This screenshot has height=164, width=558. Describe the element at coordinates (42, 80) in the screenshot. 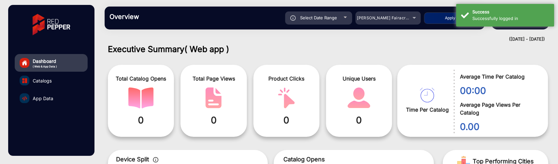

I see `span: Catalogs` at that location.